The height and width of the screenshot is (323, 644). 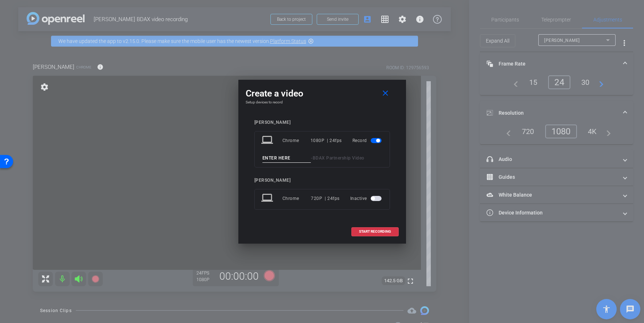 What do you see at coordinates (385, 93) in the screenshot?
I see `mat-icon: close` at bounding box center [385, 93].